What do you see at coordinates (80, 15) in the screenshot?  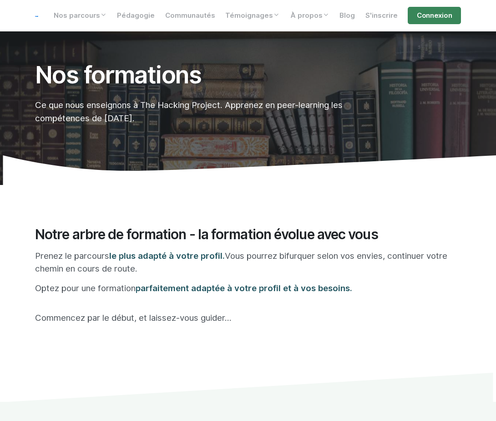 I see `a: Nos parcours` at bounding box center [80, 15].